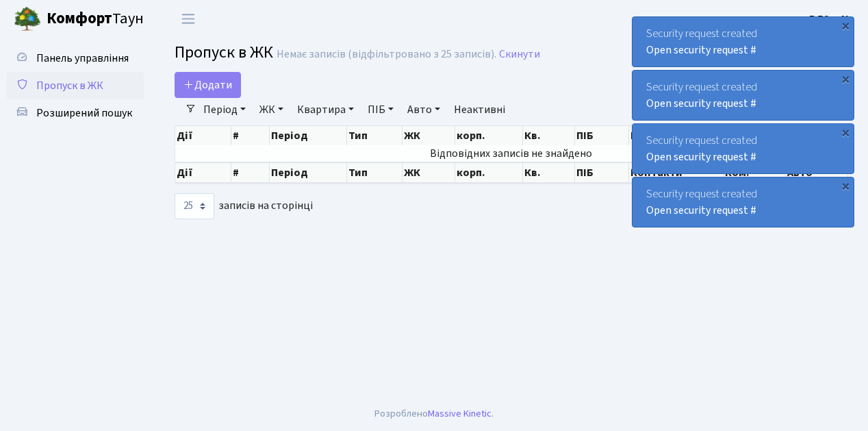 This screenshot has width=868, height=431. What do you see at coordinates (271, 110) in the screenshot?
I see `a: ЖК` at bounding box center [271, 110].